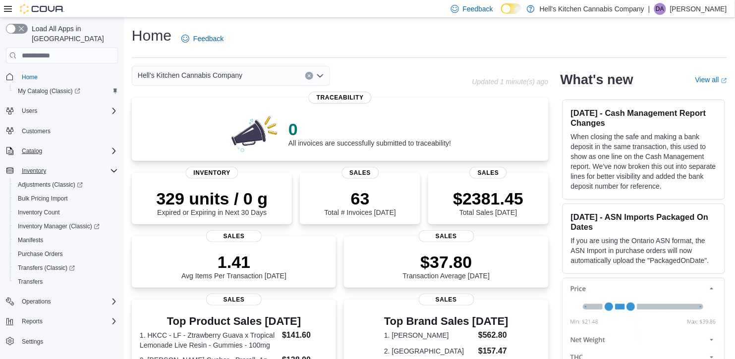 This screenshot has width=735, height=359. I want to click on a: Feedback, so click(202, 39).